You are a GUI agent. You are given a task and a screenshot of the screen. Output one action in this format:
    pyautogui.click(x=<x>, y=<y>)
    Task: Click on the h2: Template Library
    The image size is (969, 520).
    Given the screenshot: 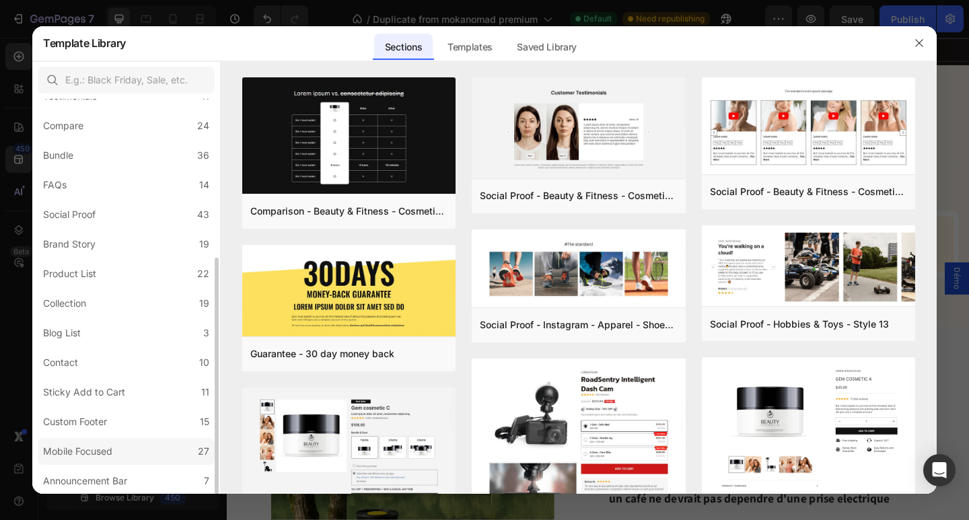 What is the action you would take?
    pyautogui.click(x=84, y=43)
    